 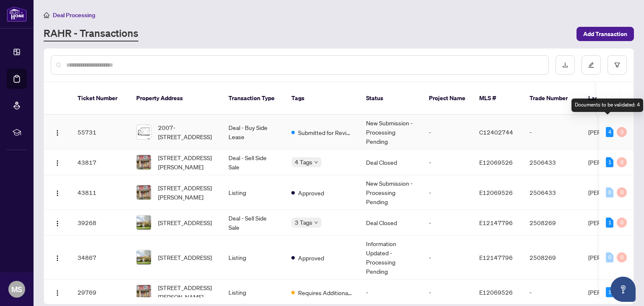 I want to click on td: Deal - Buy Side Lease, so click(x=253, y=132).